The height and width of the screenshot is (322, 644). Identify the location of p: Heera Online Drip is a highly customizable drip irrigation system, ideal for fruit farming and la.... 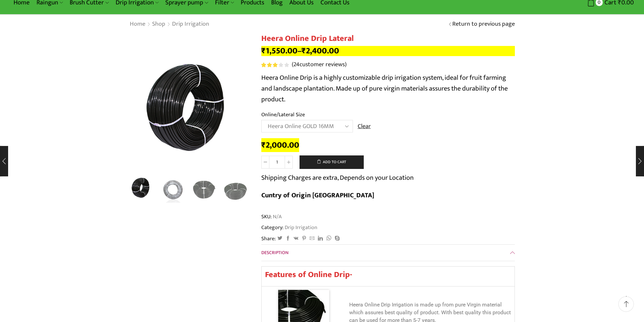
(388, 89).